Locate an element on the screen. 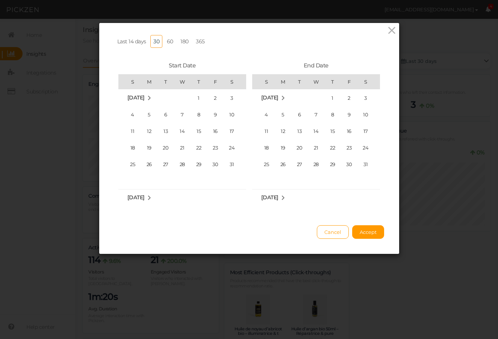 The image size is (498, 339). span: 26 is located at coordinates (283, 164).